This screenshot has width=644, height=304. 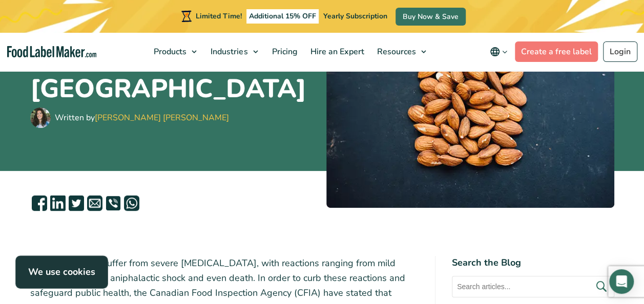 What do you see at coordinates (228, 51) in the screenshot?
I see `span: Industries` at bounding box center [228, 51].